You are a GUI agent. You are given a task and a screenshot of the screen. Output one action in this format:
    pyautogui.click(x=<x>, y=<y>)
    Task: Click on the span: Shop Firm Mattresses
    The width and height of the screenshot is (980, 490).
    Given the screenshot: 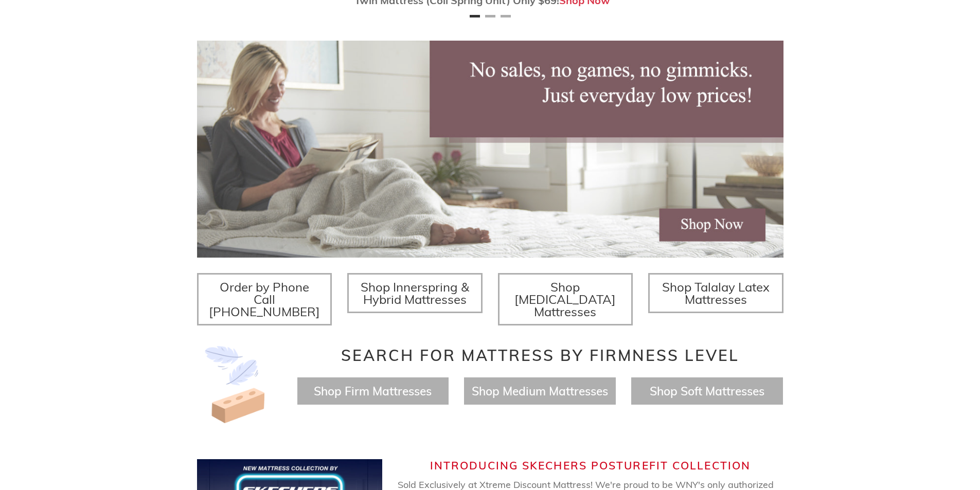 What is the action you would take?
    pyautogui.click(x=373, y=390)
    